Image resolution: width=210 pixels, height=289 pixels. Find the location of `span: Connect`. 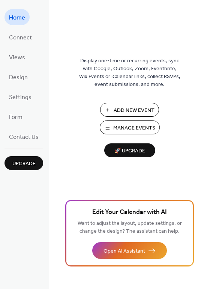

span: Connect is located at coordinates (20, 38).